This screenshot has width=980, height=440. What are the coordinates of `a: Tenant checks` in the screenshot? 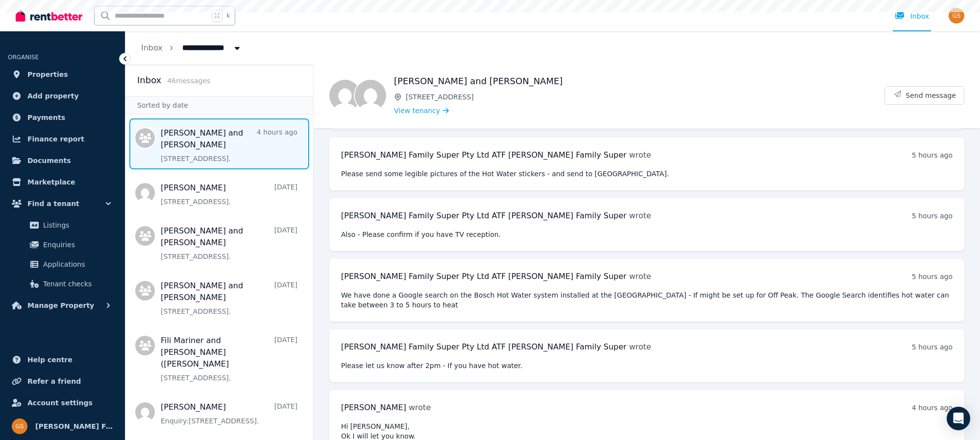 It's located at (62, 284).